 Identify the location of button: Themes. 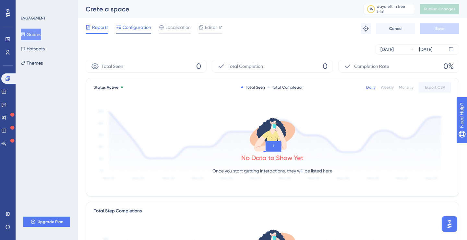
(32, 63).